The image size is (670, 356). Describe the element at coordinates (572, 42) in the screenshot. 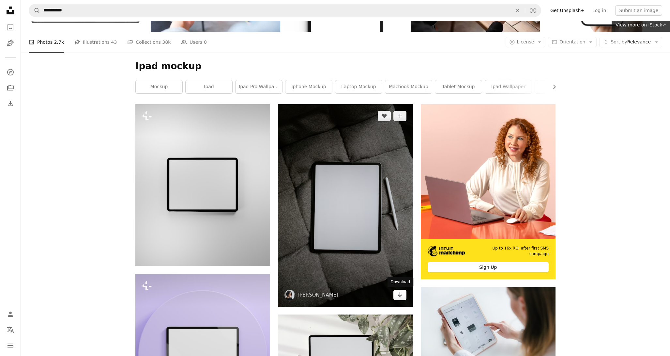

I see `button: Orientation` at that location.